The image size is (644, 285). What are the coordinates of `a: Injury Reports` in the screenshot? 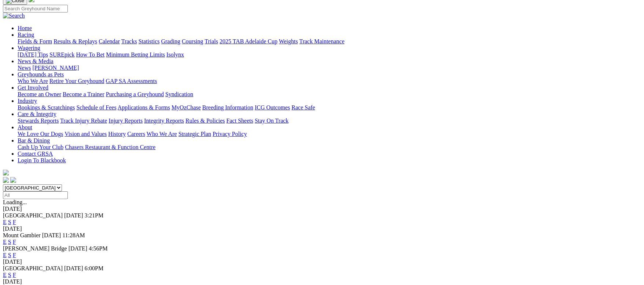 It's located at (125, 121).